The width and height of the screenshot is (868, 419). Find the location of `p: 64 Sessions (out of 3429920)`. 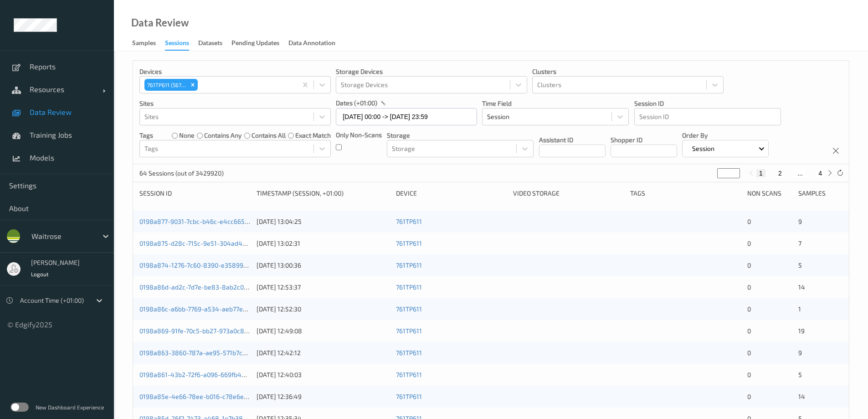

p: 64 Sessions (out of 3429920) is located at coordinates (181, 173).